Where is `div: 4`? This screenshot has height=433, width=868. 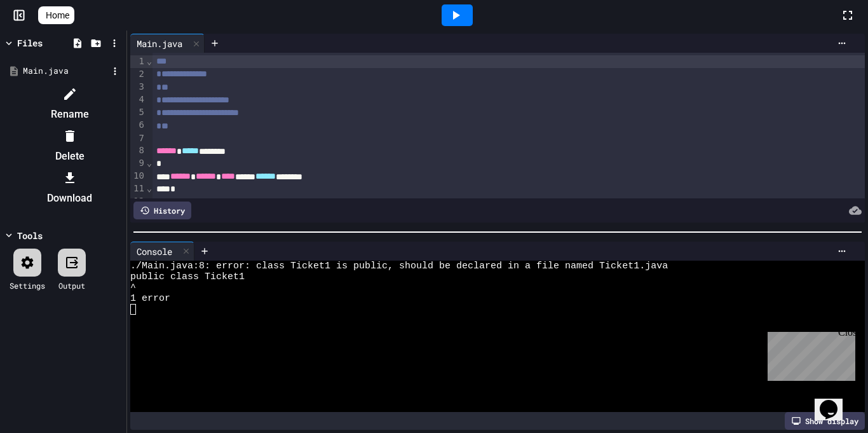 div: 4 is located at coordinates (138, 100).